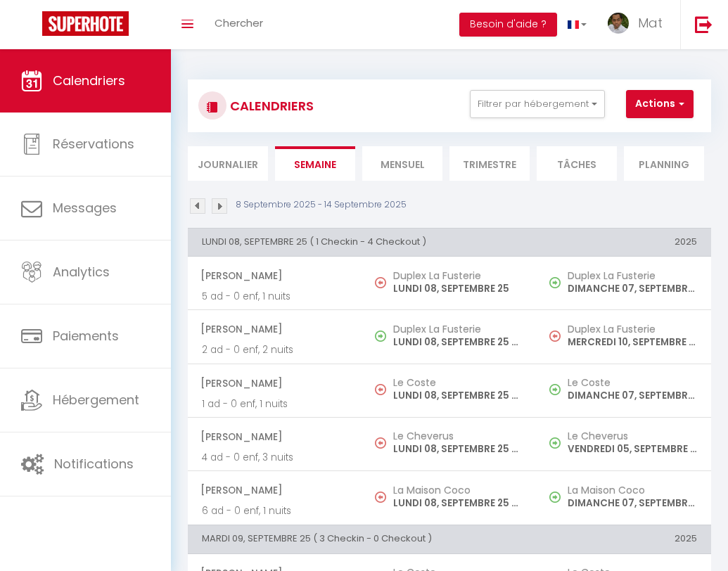 The width and height of the screenshot is (728, 571). Describe the element at coordinates (660, 104) in the screenshot. I see `button: Actions` at that location.